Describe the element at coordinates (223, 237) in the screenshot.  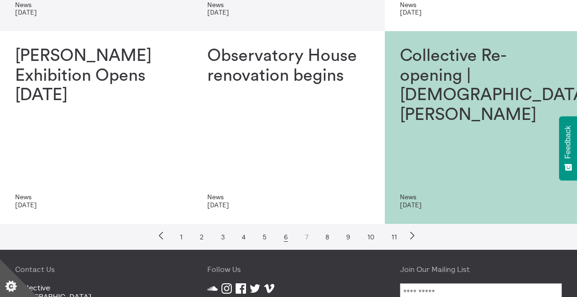
I see `a: 3` at that location.